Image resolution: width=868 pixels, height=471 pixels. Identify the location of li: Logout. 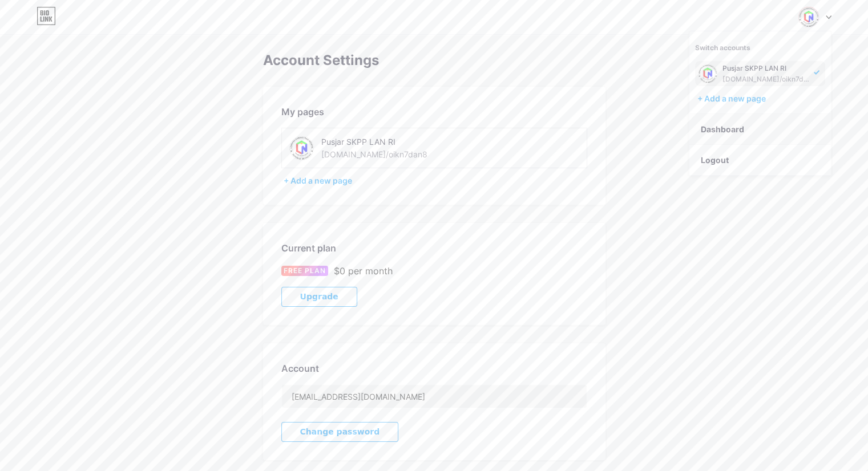
(760, 161).